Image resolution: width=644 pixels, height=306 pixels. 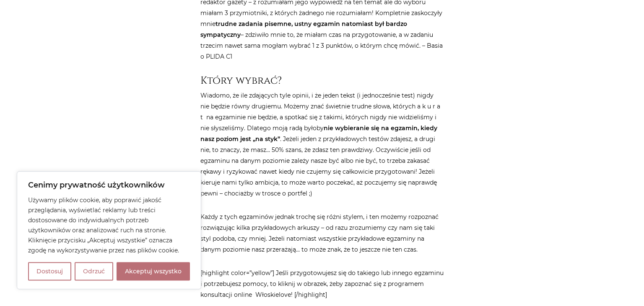 I want to click on p: Cenimy prywatność użytkowników, so click(x=109, y=186).